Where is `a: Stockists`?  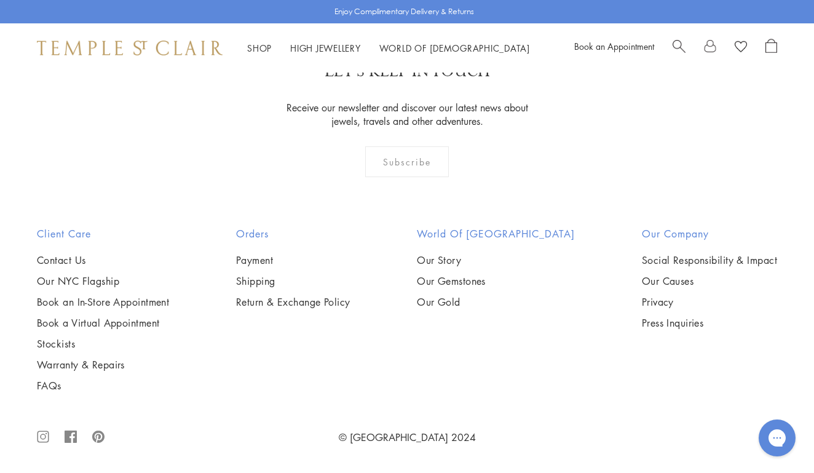 a: Stockists is located at coordinates (103, 344).